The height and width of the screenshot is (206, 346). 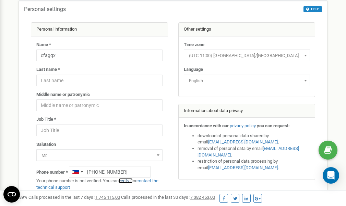 I want to click on label: Last name *, so click(x=48, y=69).